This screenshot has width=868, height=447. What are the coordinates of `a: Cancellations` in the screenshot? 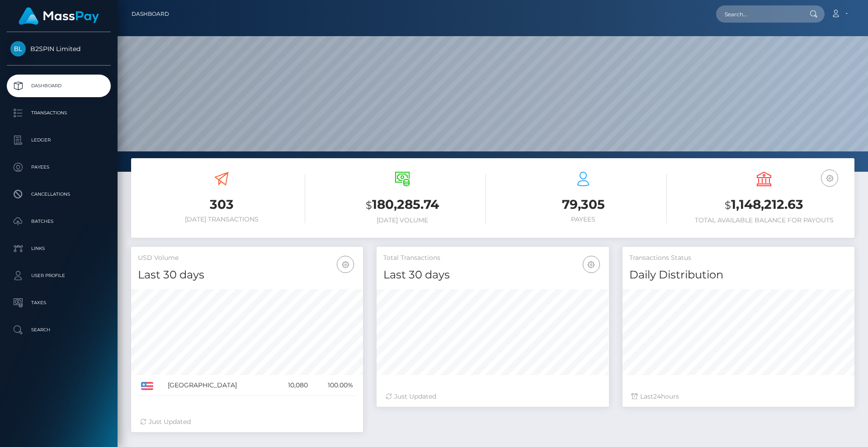 It's located at (59, 194).